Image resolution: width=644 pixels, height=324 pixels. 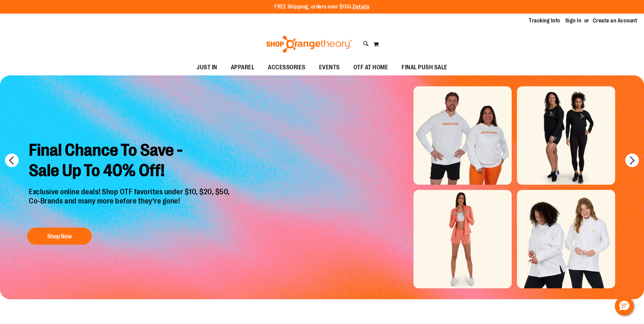 What do you see at coordinates (243, 67) in the screenshot?
I see `span: APPAREL` at bounding box center [243, 67].